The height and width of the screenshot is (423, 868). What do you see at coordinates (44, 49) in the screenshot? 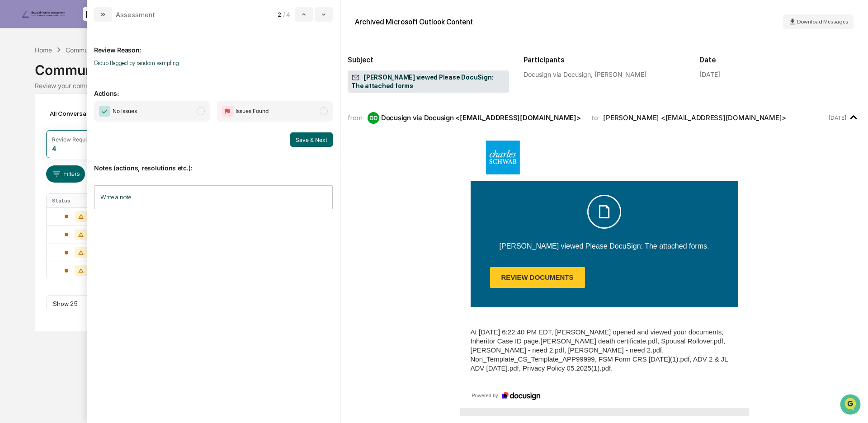
I see `div: Home` at bounding box center [44, 49].